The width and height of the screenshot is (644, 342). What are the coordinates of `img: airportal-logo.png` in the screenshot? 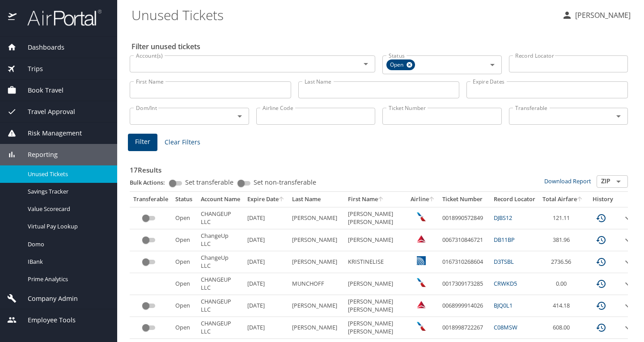 It's located at (60, 18).